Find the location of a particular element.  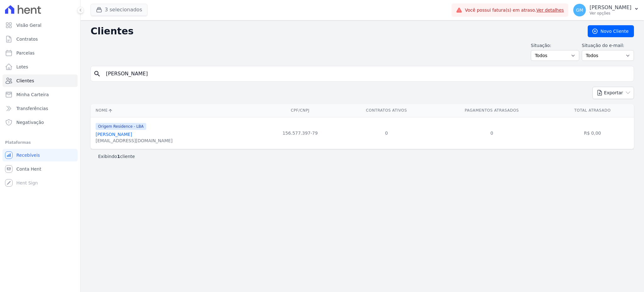

th: Nome is located at coordinates (175, 111).